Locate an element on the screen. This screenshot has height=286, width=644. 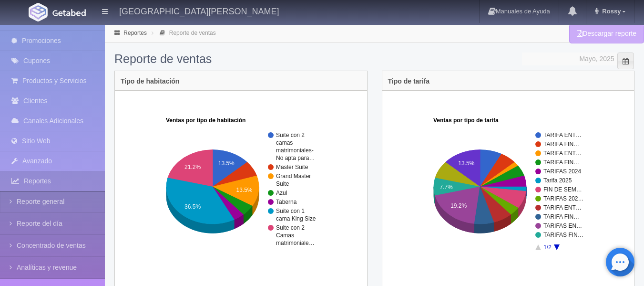
text: Suite is located at coordinates (283, 184).